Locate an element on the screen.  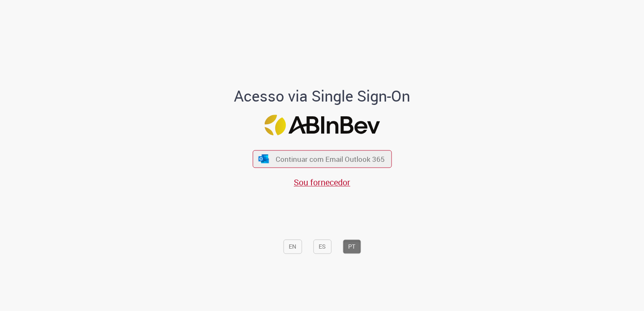
button: PT is located at coordinates (351, 247).